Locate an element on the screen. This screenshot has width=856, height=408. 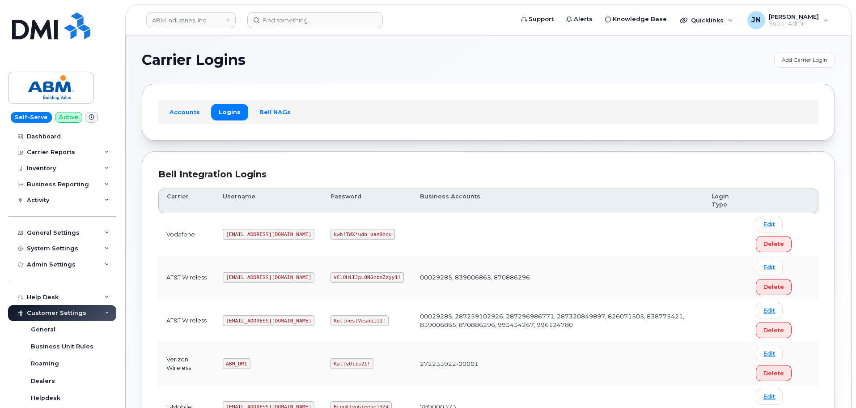
code: ABM_DMI is located at coordinates (236, 363).